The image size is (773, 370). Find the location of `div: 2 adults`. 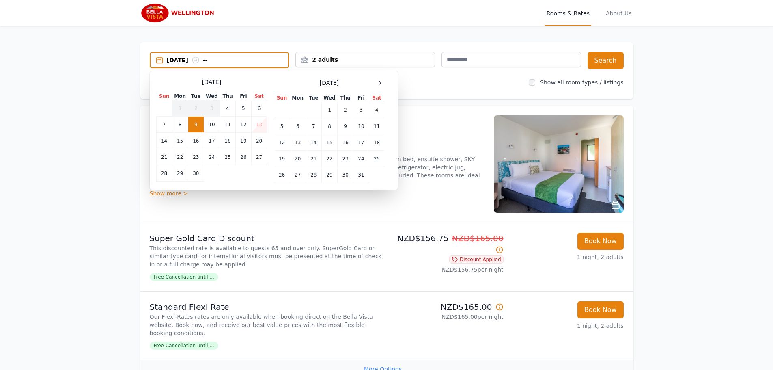

div: 2 adults is located at coordinates (365, 60).